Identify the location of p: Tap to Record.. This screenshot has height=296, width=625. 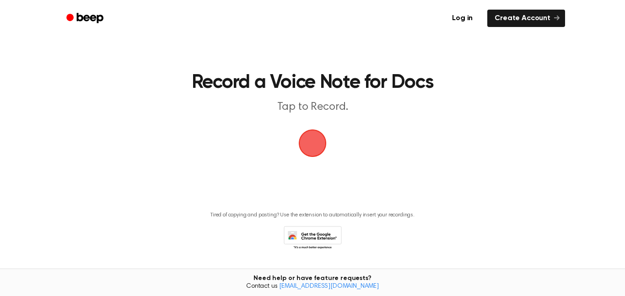
(312, 107).